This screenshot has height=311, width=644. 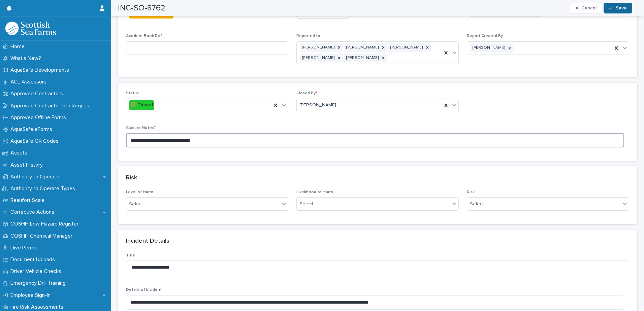 What do you see at coordinates (315, 192) in the screenshot?
I see `span: Likelihood of Harm` at bounding box center [315, 192].